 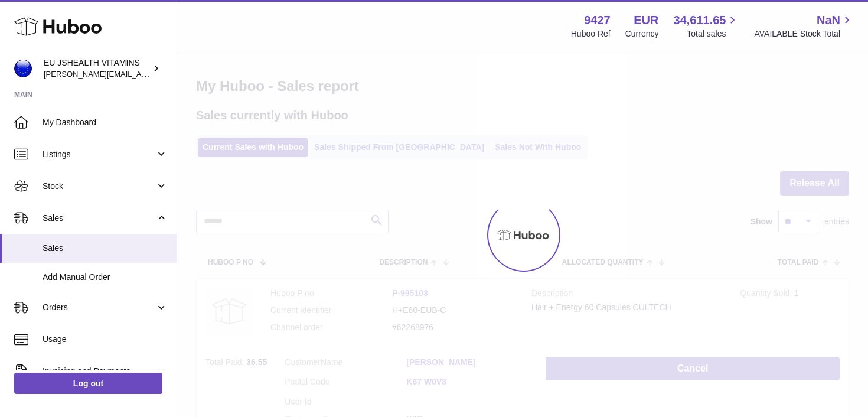 I want to click on a: NaN AVAILABLE Stock Total, so click(x=803, y=26).